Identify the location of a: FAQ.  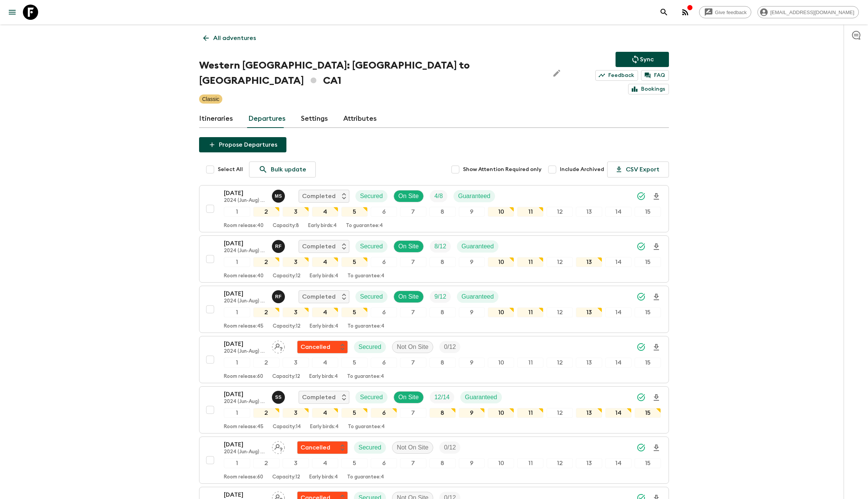
(655, 76).